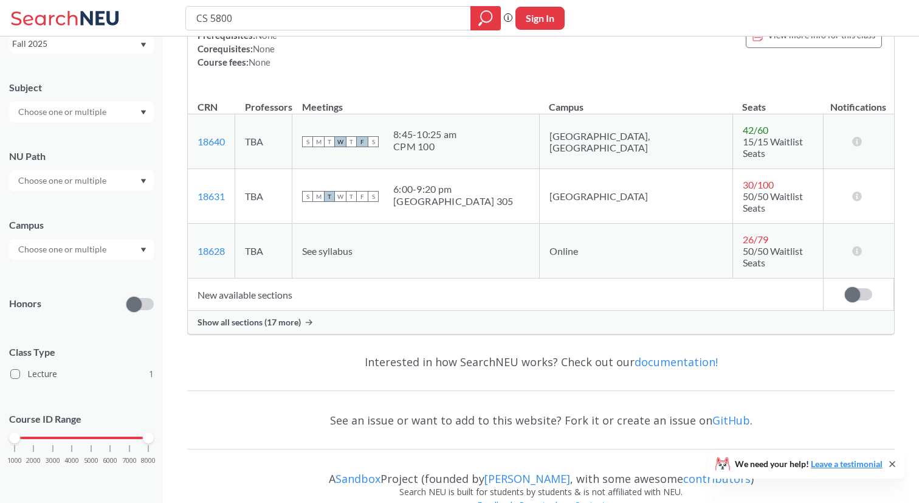 This screenshot has height=503, width=919. Describe the element at coordinates (541, 322) in the screenshot. I see `div: Show all sections (17 more)` at that location.